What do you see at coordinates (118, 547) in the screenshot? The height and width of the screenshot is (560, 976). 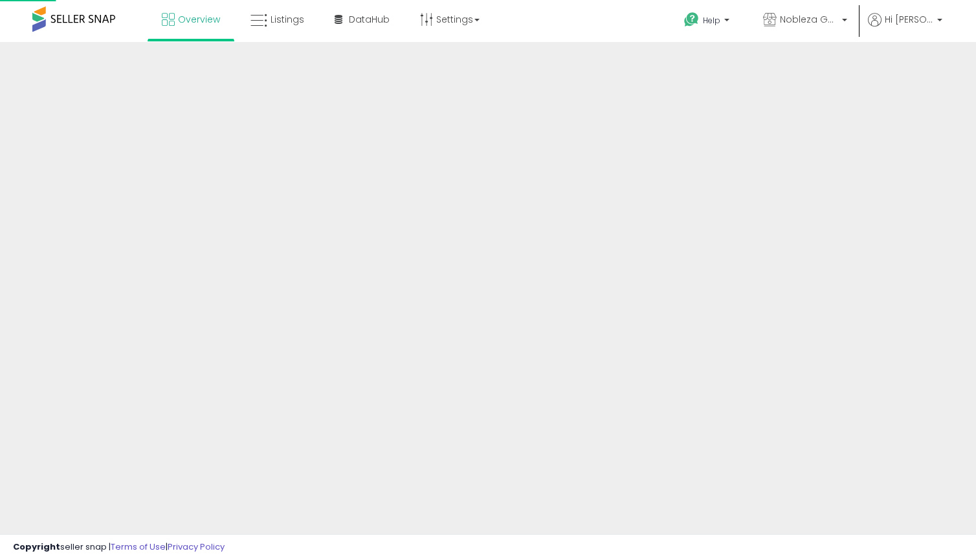 I see `div: seller snap | |` at bounding box center [118, 547].